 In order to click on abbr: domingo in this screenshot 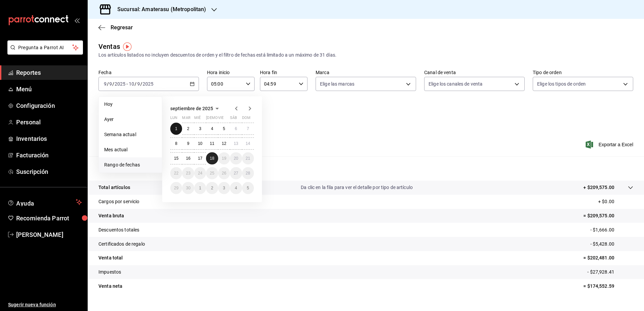, I will do `click(246, 119)`.